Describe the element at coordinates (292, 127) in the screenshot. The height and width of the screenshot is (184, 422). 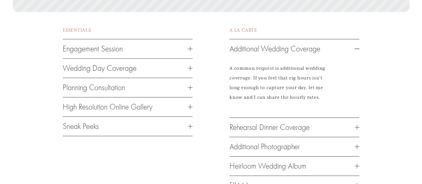
I see `span: Rehearsal Dinner Coverage` at that location.